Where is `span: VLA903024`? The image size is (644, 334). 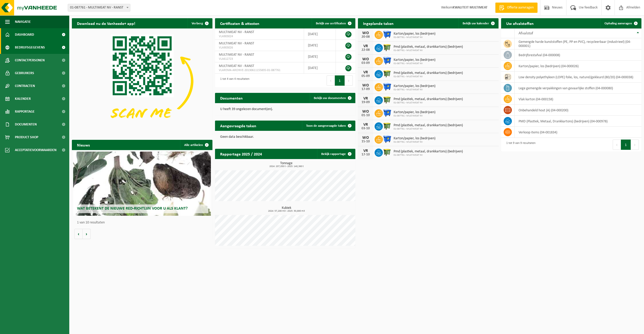 span: VLA903024 is located at coordinates (260, 37).